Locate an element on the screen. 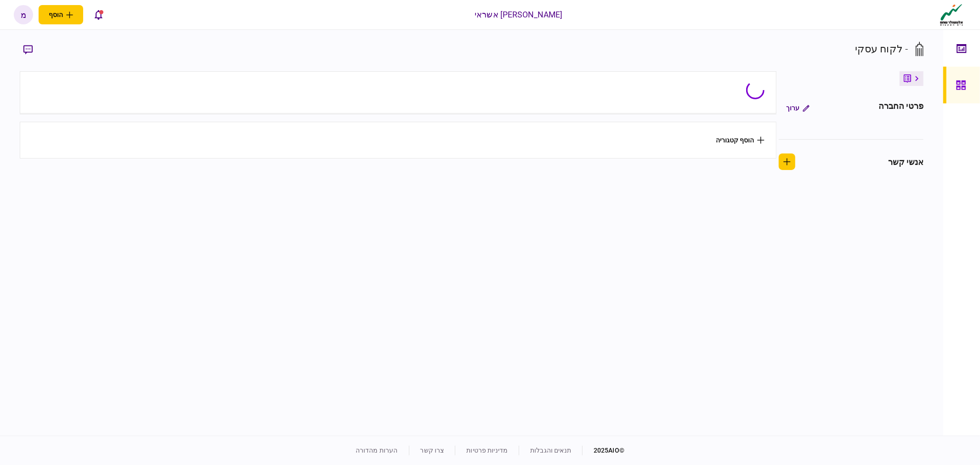  div: - לקוח עסקי is located at coordinates (881, 49).